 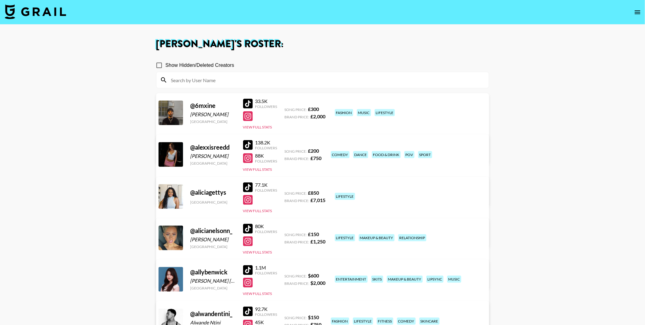 I want to click on div: 80K, so click(x=266, y=226).